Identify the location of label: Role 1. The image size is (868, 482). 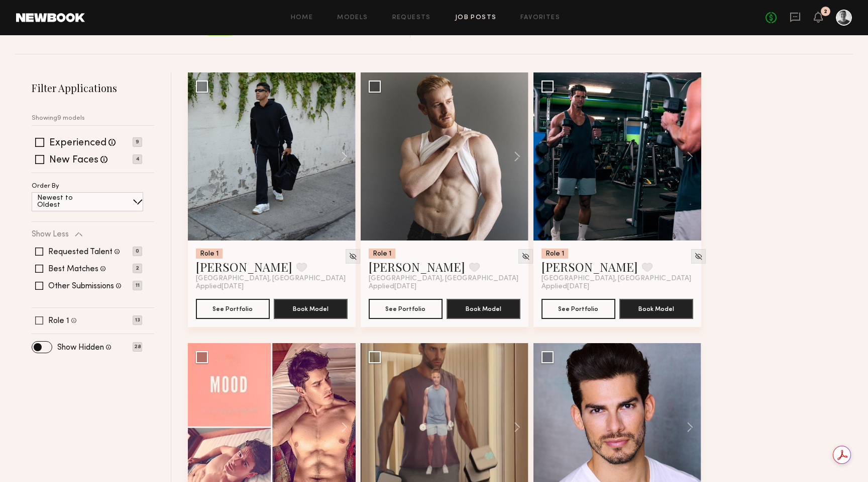
(59, 321).